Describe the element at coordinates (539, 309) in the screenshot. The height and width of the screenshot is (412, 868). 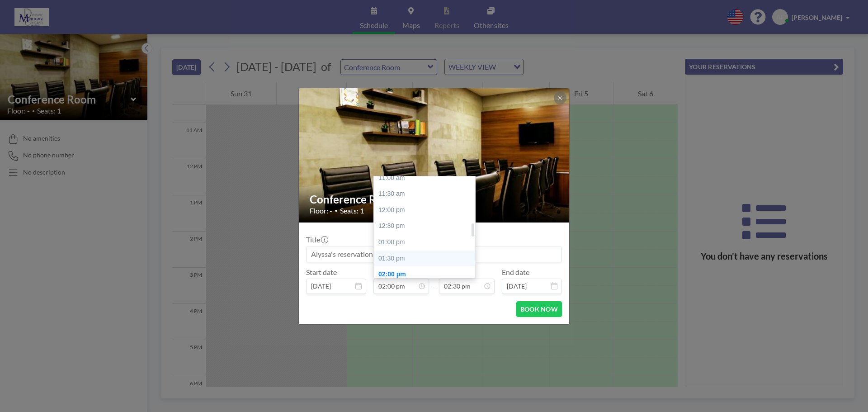
I see `button: BOOK NOW` at that location.